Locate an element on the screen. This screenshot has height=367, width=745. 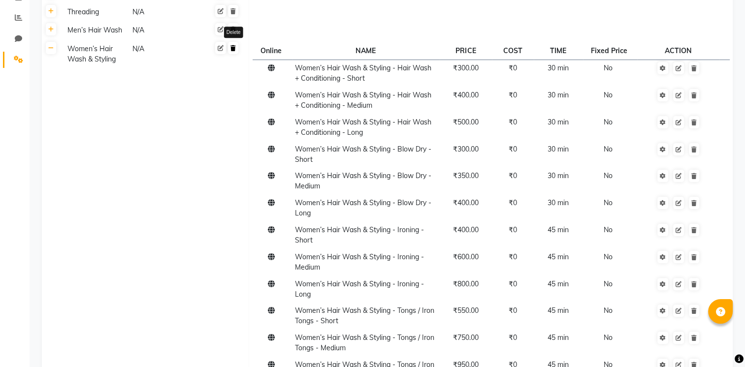
span: Women’s Hair Wash & Styling - Hair Wash + Conditioning - Long is located at coordinates (363, 127).